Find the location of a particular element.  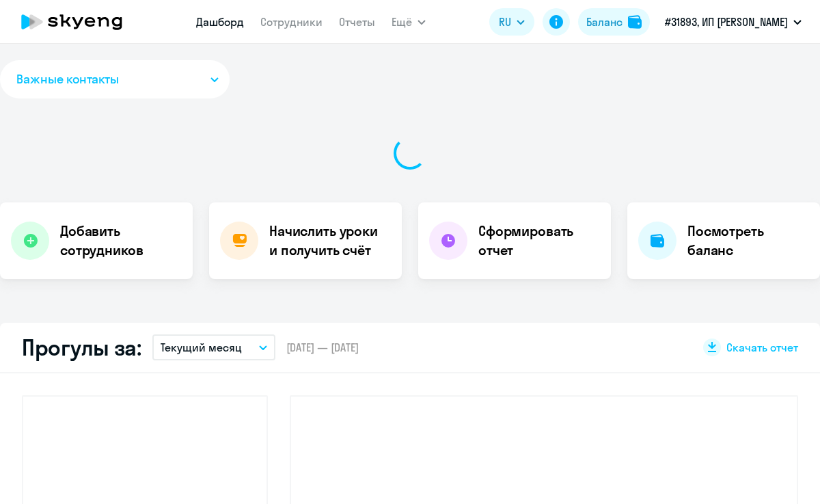

h4: Добавить сотрудников is located at coordinates (121, 241).